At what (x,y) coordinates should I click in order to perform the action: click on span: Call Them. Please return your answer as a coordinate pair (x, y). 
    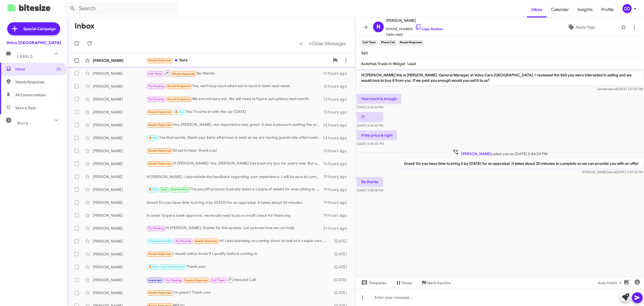
    Looking at the image, I should click on (219, 280).